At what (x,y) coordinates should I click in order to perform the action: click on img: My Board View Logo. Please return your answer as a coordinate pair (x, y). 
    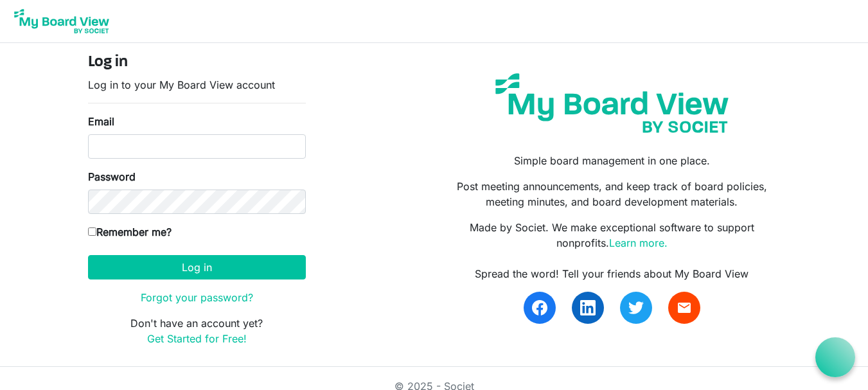
    Looking at the image, I should click on (62, 21).